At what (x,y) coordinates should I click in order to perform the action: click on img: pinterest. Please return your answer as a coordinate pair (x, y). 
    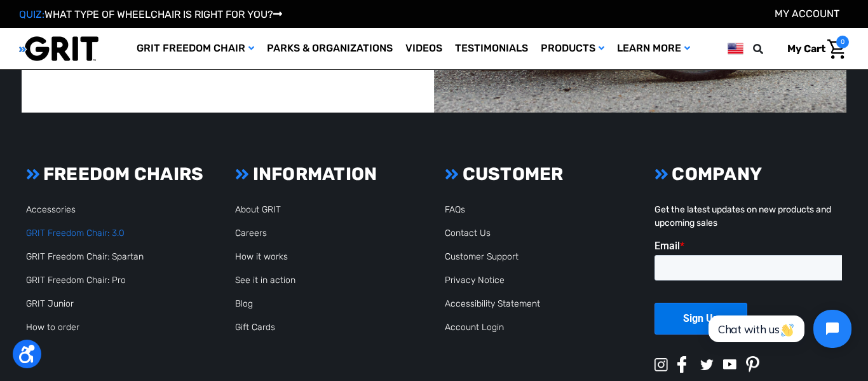
    Looking at the image, I should click on (753, 365).